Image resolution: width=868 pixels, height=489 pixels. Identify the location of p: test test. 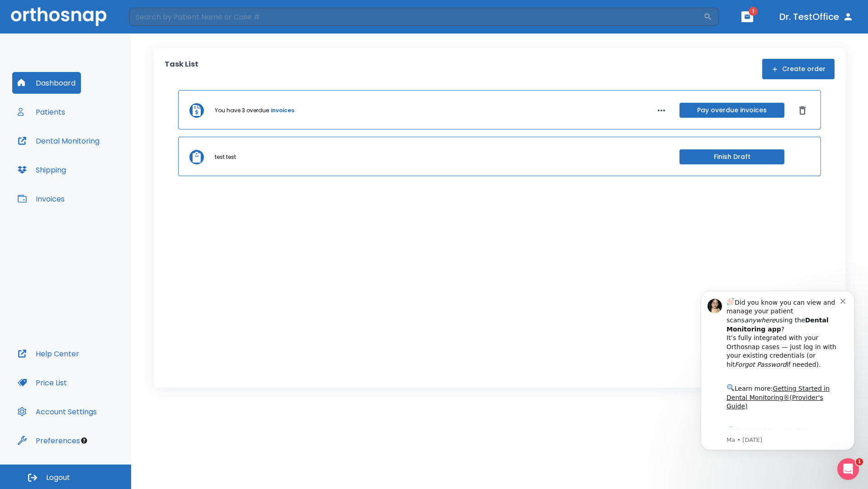
(226, 157).